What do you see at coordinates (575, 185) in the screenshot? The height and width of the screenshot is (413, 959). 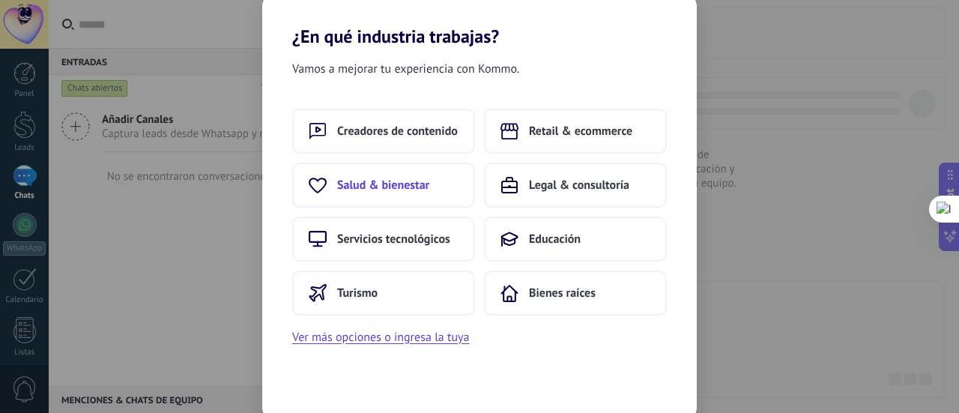 I see `button: Legal & consultoría` at bounding box center [575, 185].